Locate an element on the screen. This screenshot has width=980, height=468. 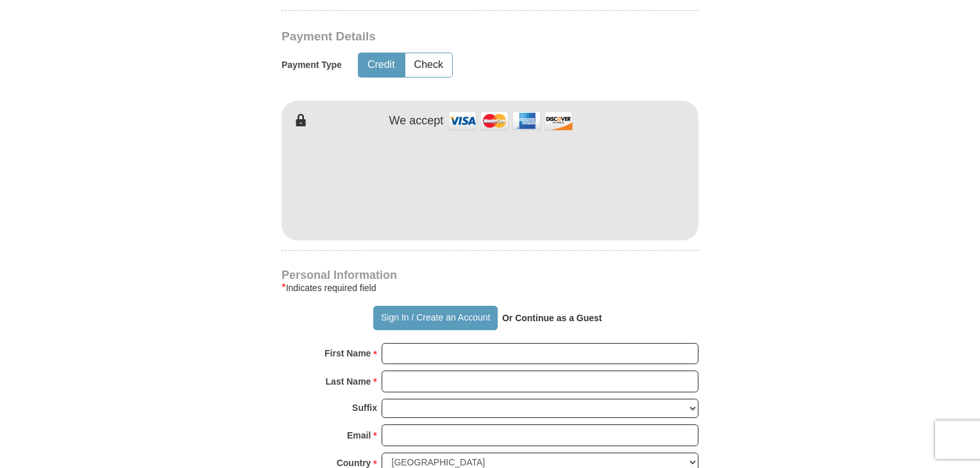
button: Credit is located at coordinates (381, 65).